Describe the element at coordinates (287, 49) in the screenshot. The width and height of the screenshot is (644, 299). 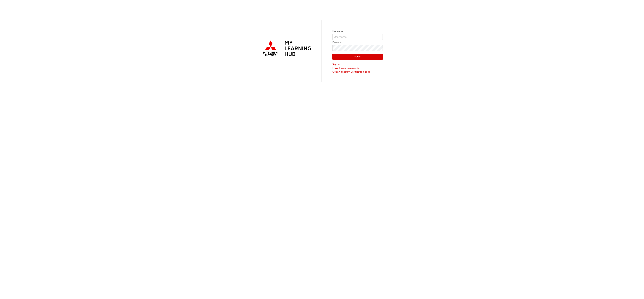
I see `img: mmal` at that location.